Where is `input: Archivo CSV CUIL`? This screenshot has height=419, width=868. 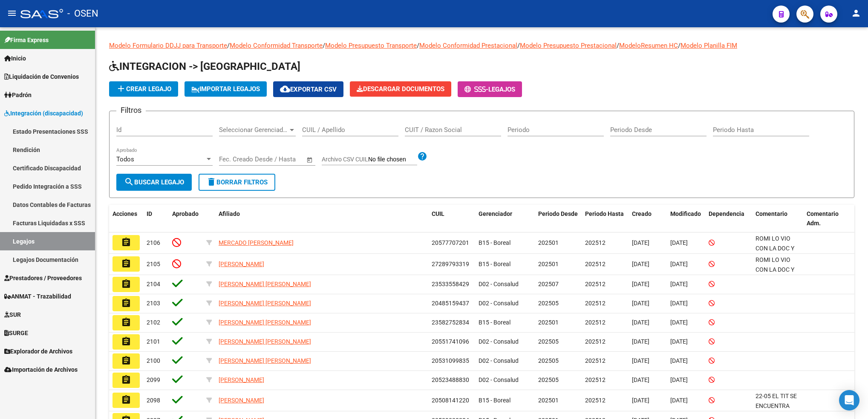 input: Archivo CSV CUIL is located at coordinates (392, 160).